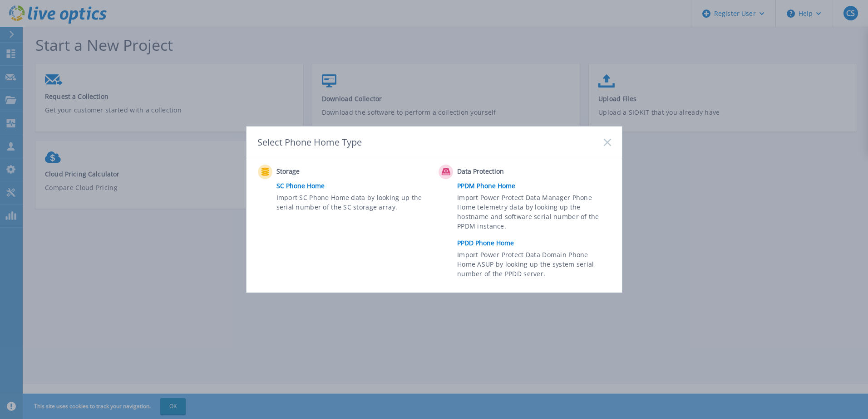  What do you see at coordinates (310, 142) in the screenshot?
I see `div: Select Phone Home Type` at bounding box center [310, 142].